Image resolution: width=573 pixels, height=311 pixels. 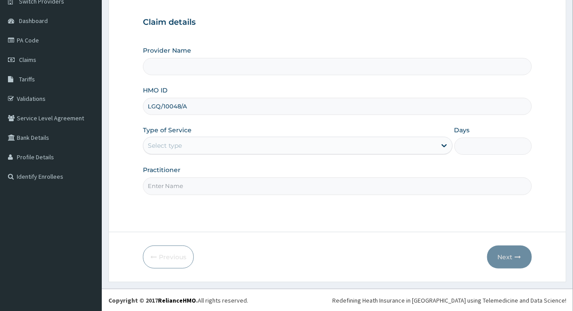 What do you see at coordinates (165, 146) in the screenshot?
I see `div: Select type` at bounding box center [165, 146].